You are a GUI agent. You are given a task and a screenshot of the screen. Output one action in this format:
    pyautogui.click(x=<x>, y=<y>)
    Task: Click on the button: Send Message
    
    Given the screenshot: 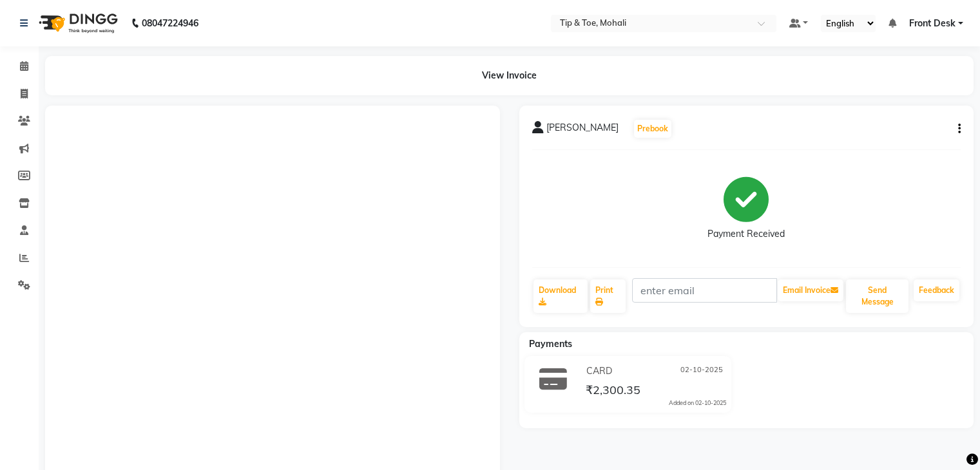 What is the action you would take?
    pyautogui.click(x=877, y=296)
    